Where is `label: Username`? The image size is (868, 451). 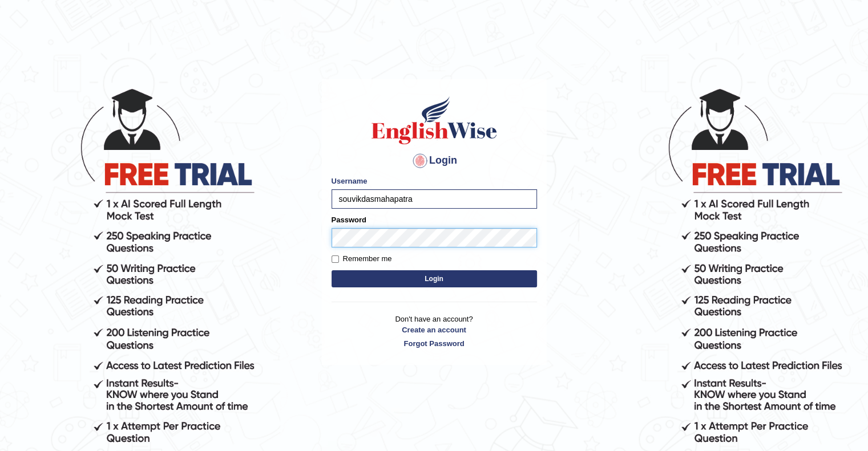
label: Username is located at coordinates (349, 181).